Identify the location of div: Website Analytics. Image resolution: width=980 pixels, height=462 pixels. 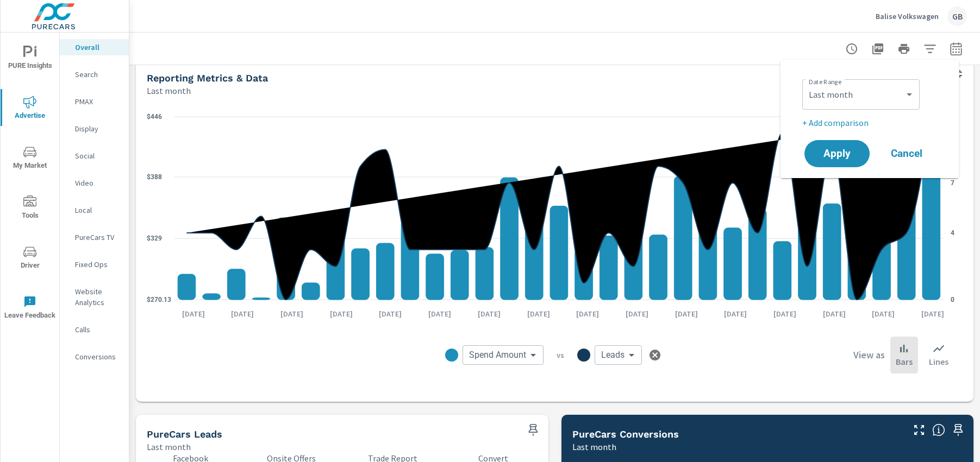
(94, 297).